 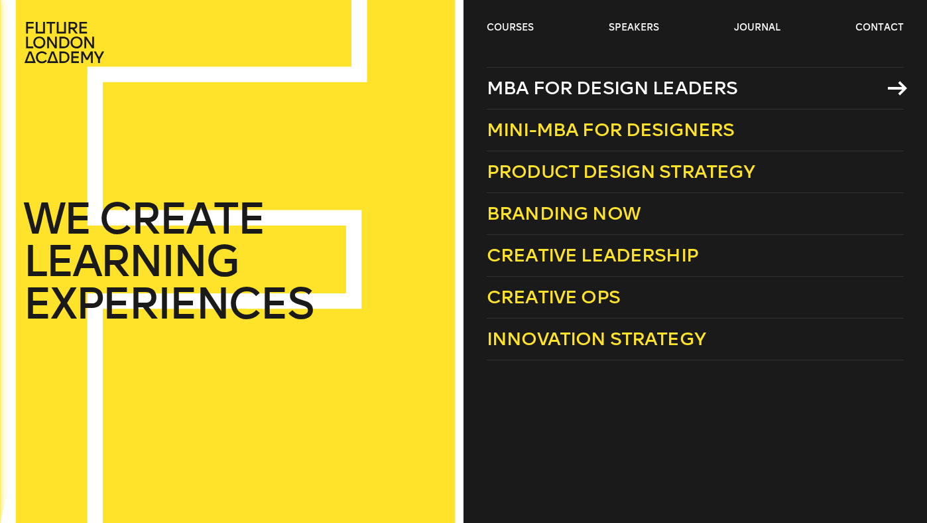 I want to click on a: Branding Now, so click(x=695, y=214).